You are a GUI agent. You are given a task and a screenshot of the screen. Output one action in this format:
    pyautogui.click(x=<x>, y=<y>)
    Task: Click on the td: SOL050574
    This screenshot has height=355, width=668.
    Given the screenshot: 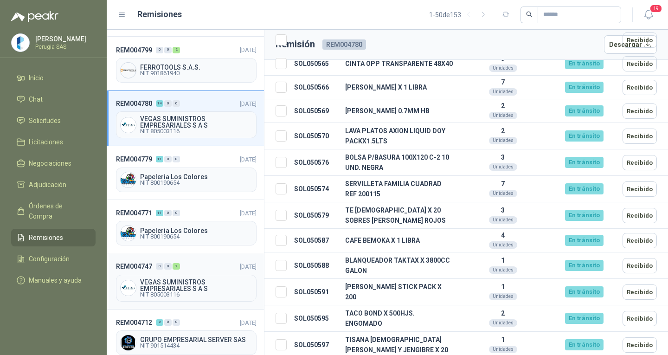 What is the action you would take?
    pyautogui.click(x=316, y=189)
    